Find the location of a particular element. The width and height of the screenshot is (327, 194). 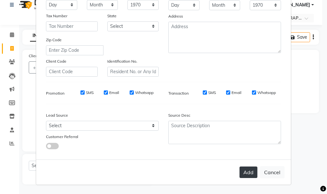

label: Identification No. is located at coordinates (122, 61).